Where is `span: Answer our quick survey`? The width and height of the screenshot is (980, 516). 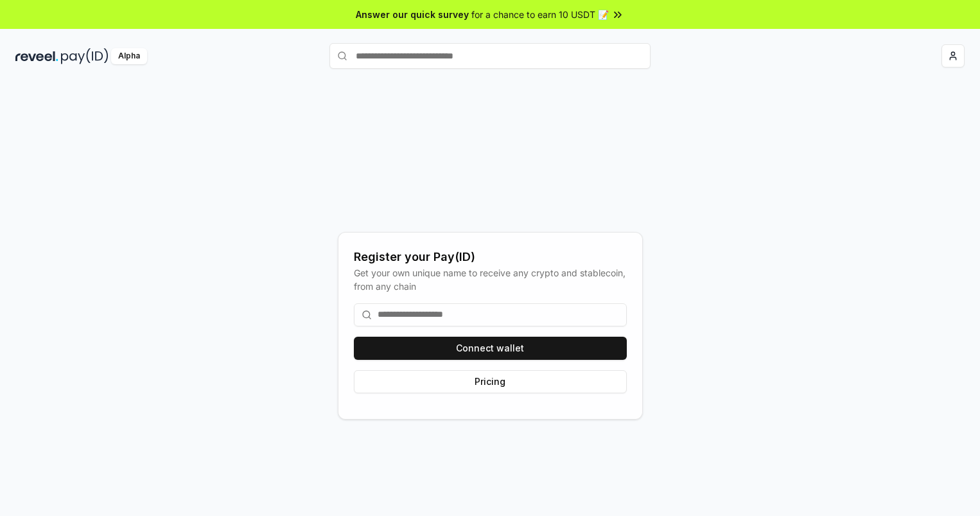
span: Answer our quick survey is located at coordinates (412, 14).